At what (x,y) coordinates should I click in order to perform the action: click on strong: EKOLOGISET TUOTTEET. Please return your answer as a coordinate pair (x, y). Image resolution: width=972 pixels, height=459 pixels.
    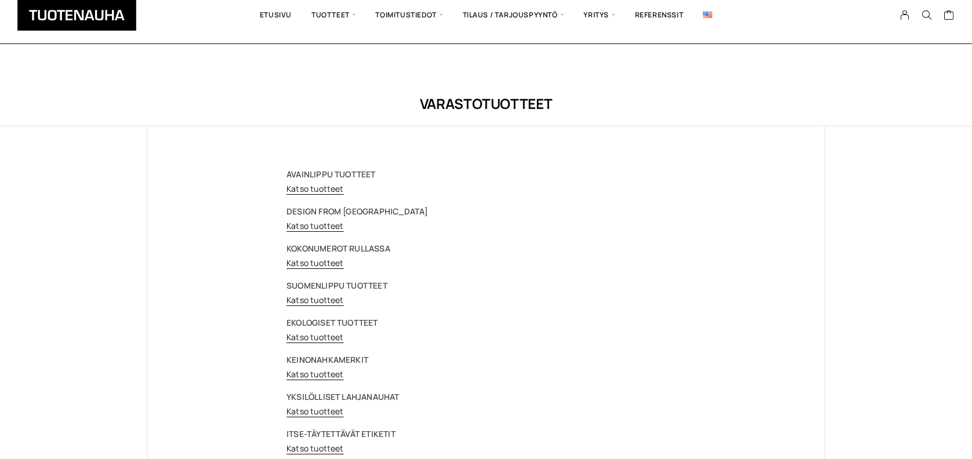
    Looking at the image, I should click on (332, 323).